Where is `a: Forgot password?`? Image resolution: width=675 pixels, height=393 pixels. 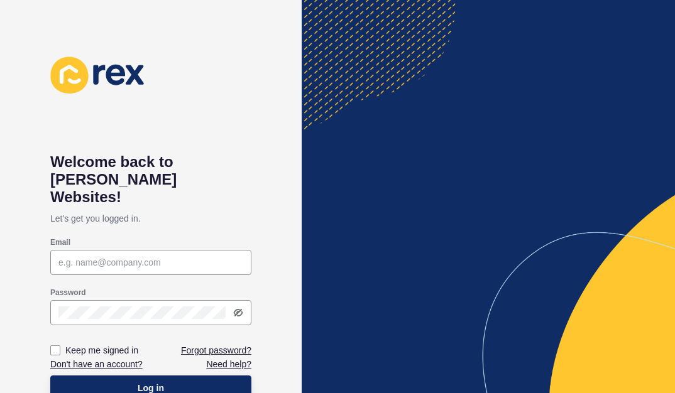
a: Forgot password? is located at coordinates (216, 350).